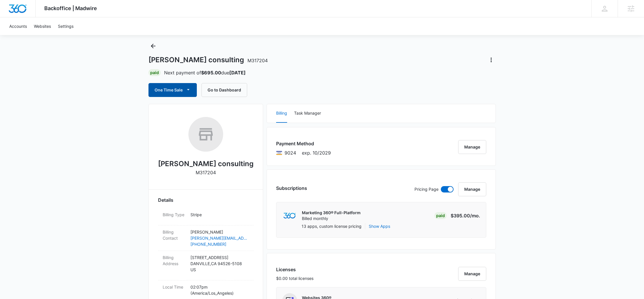 The width and height of the screenshot is (644, 299). Describe the element at coordinates (81, 36) in the screenshot. I see `div: Keywords by Traffic` at that location.